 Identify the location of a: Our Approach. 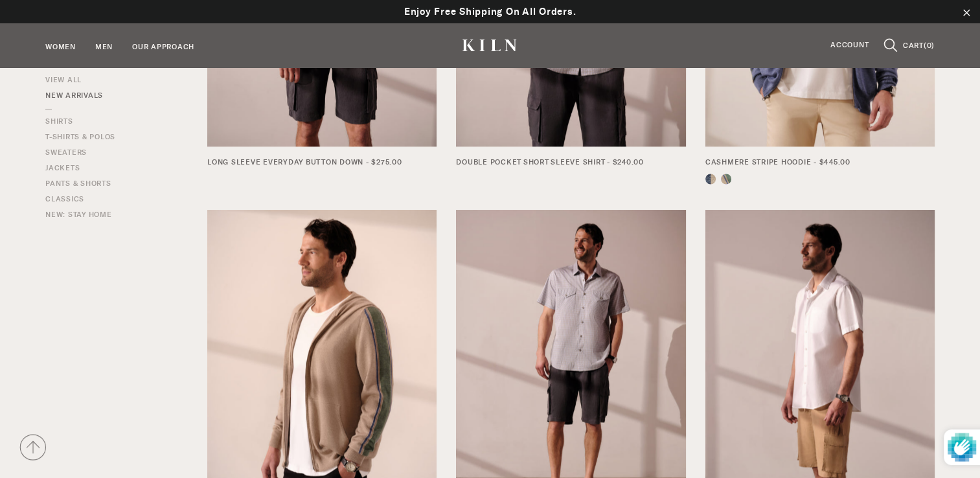
(163, 47).